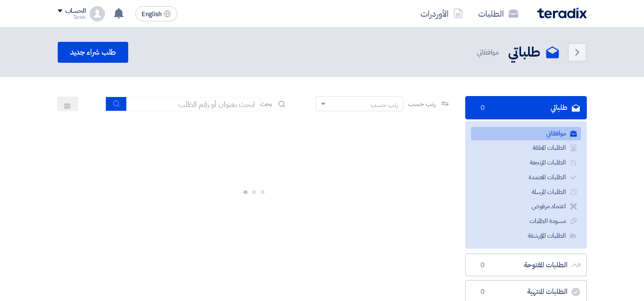  Describe the element at coordinates (526, 192) in the screenshot. I see `a: الطلبات المرسلة` at that location.